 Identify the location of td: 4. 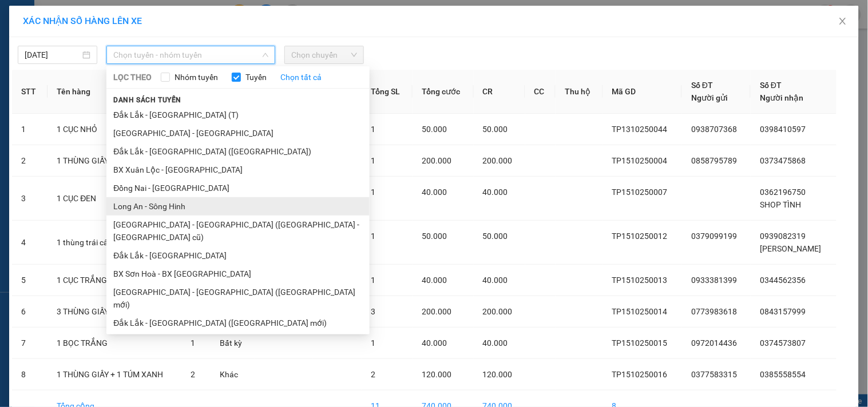
(30, 242).